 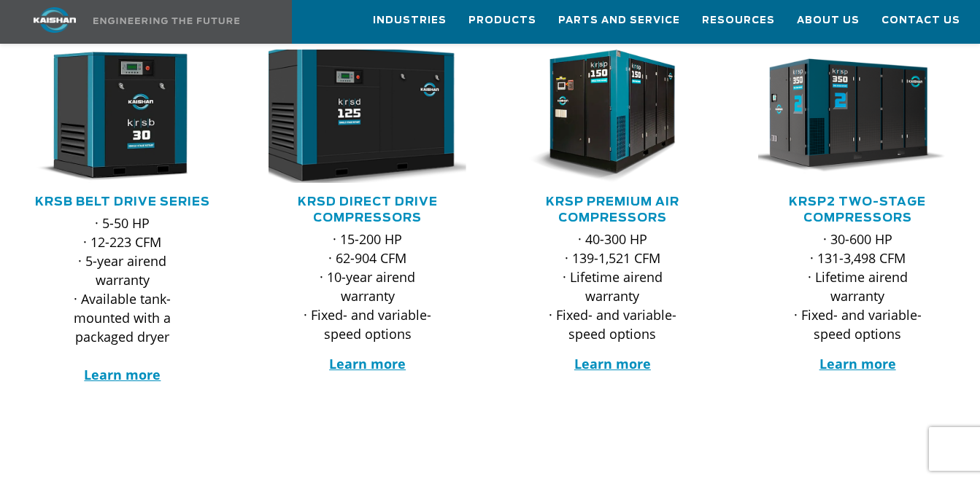 I want to click on a: Contact Us, so click(x=921, y=20).